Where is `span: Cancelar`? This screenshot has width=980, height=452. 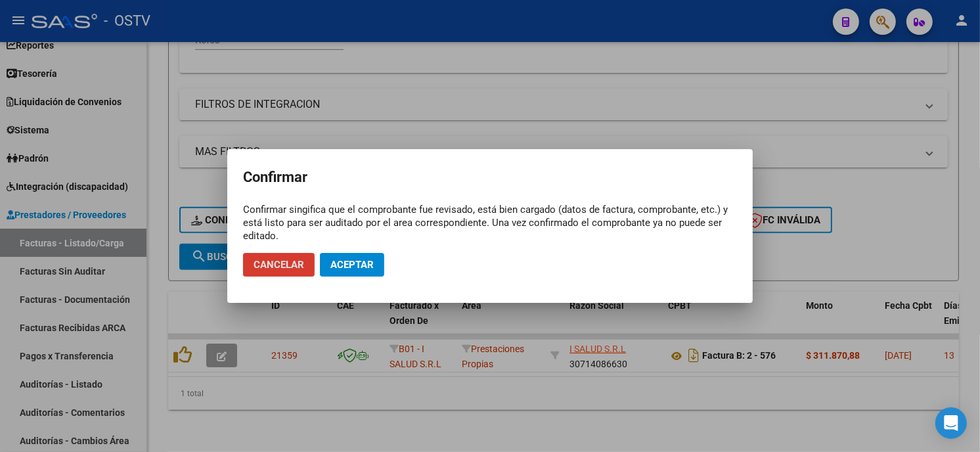 span: Cancelar is located at coordinates (279, 265).